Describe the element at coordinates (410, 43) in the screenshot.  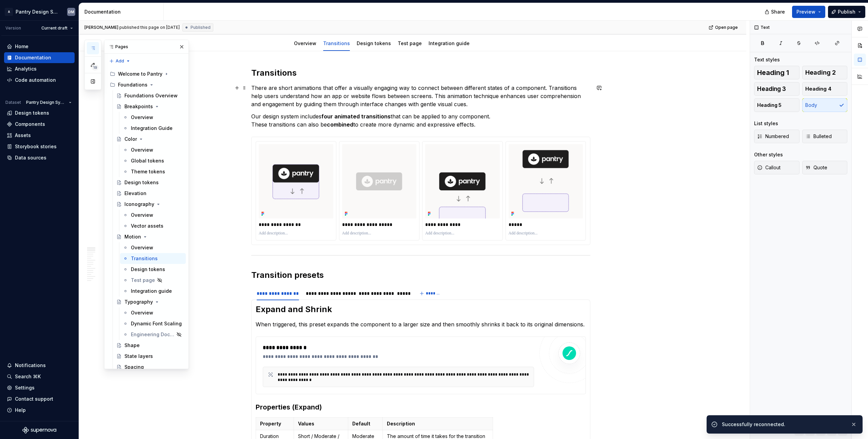
I see `div: Test page` at that location.